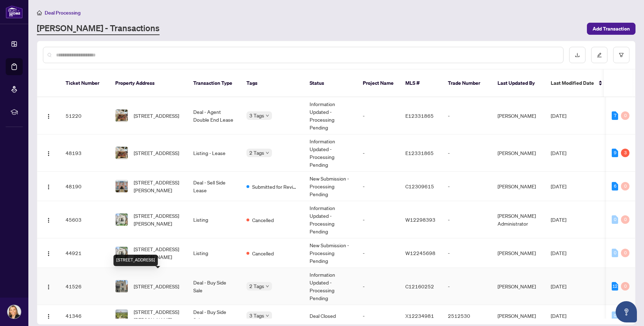 The width and height of the screenshot is (644, 326). What do you see at coordinates (573, 83) in the screenshot?
I see `span: Last Modified Date` at bounding box center [573, 83].